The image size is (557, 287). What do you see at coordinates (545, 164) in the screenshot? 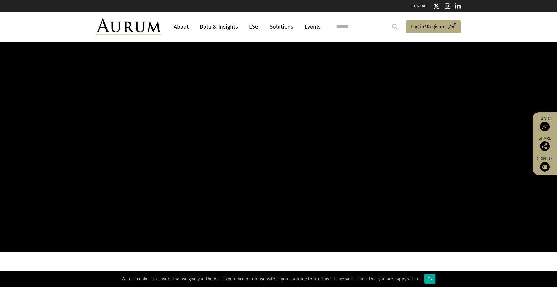
I see `a: Sign up` at bounding box center [545, 164].